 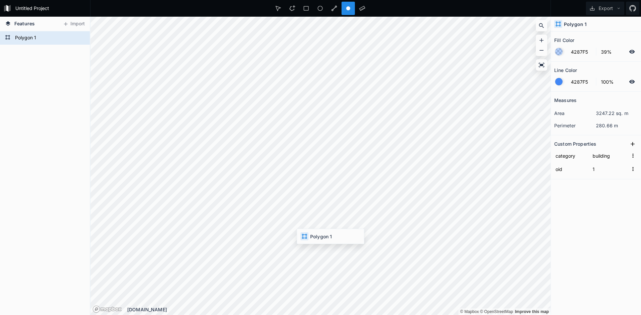 I want to click on button: Import, so click(x=74, y=24).